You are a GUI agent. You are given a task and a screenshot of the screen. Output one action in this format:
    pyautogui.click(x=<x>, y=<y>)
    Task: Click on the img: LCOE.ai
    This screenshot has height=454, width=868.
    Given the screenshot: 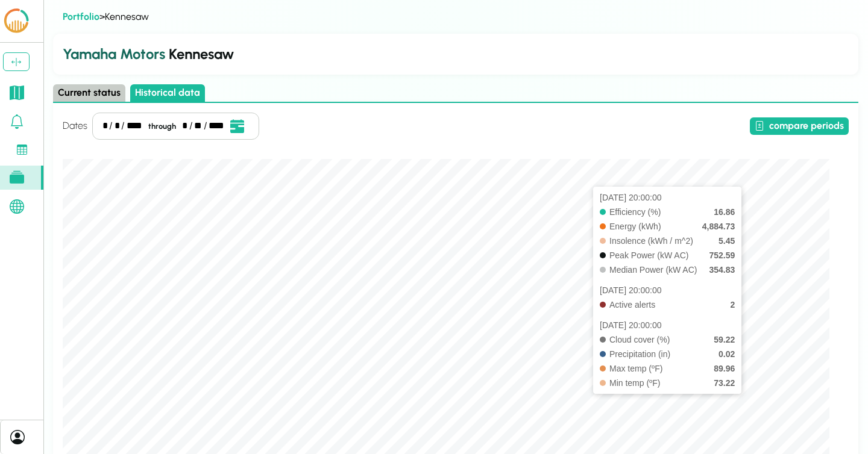 What is the action you would take?
    pyautogui.click(x=16, y=21)
    